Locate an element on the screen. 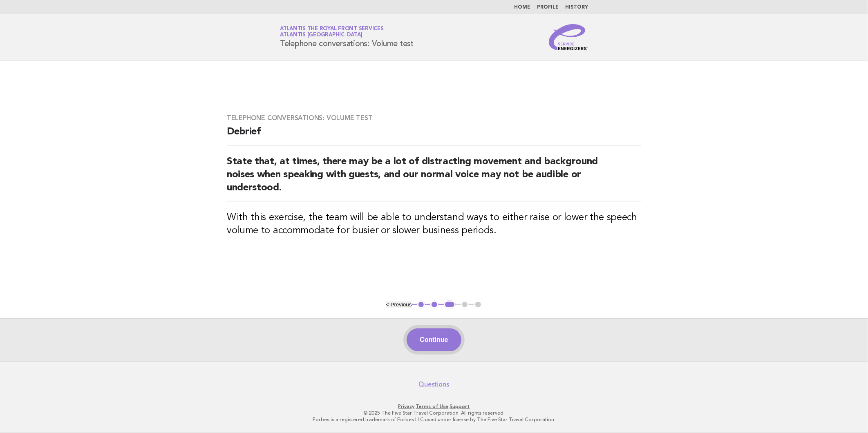  h2: State that, at times, there may be a lot of distracting movement and background noises when speak... is located at coordinates (434, 178).